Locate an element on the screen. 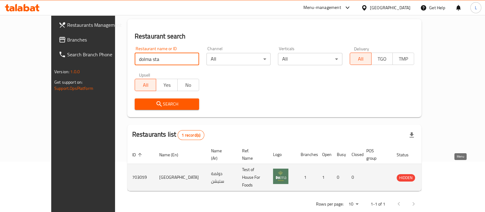 The image size is (485, 212). img: Dolma Station is located at coordinates (281, 176).